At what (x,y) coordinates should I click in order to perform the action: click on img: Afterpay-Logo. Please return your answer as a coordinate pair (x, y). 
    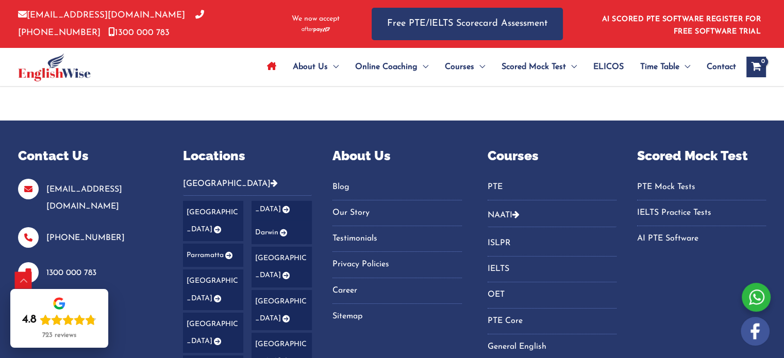
    Looking at the image, I should click on (315, 29).